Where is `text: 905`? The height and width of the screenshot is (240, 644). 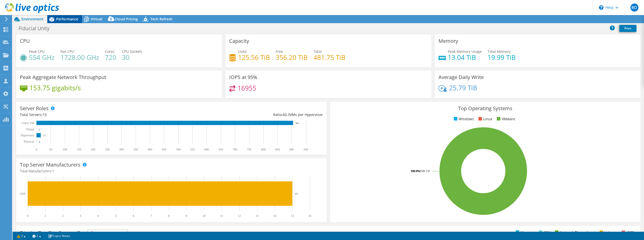
text: 905 is located at coordinates (297, 123).